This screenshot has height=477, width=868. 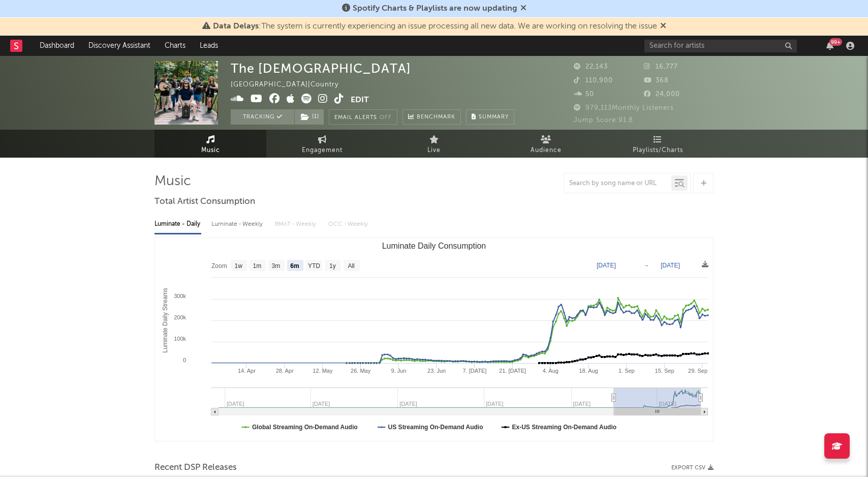 I want to click on text: 1. Sep, so click(x=626, y=371).